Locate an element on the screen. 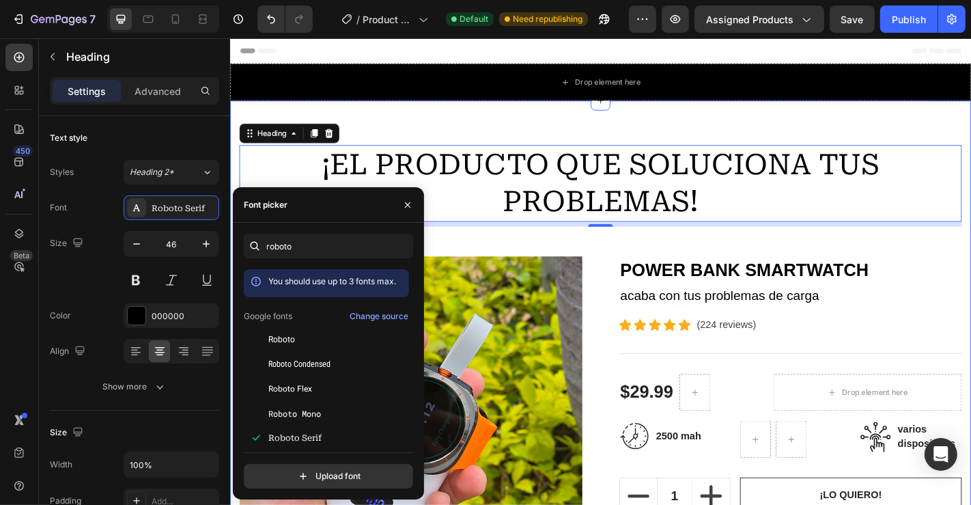 The image size is (971, 505). div: Upload font is located at coordinates (328, 476).